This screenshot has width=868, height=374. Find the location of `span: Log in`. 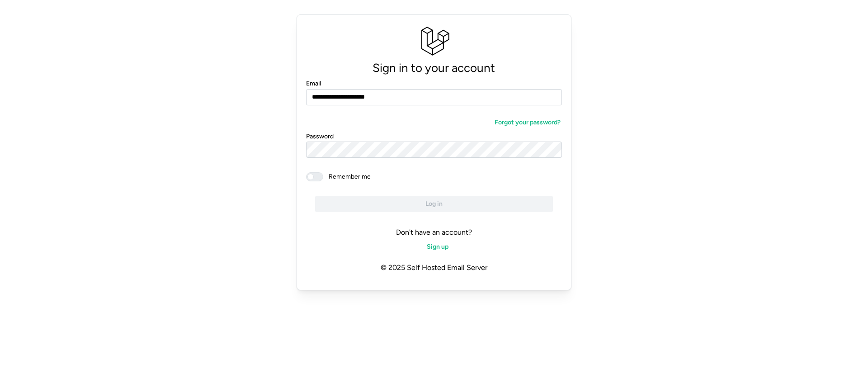

span: Log in is located at coordinates (434, 204).